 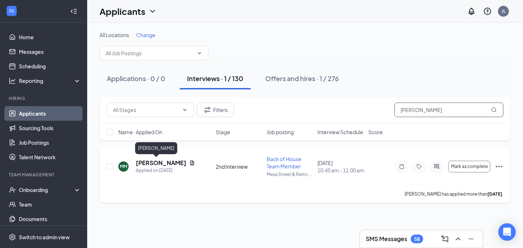 What do you see at coordinates (302, 78) in the screenshot?
I see `div: Offers and hires · 1 / 276` at bounding box center [302, 78].